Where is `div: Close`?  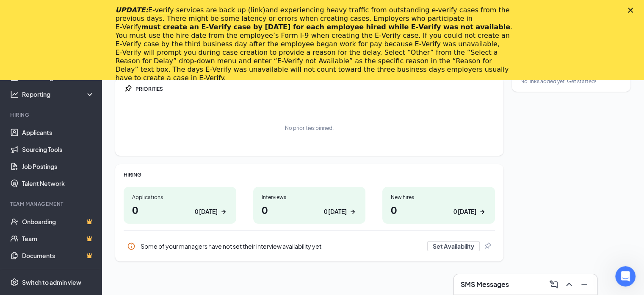
div: Close is located at coordinates (633, 10).